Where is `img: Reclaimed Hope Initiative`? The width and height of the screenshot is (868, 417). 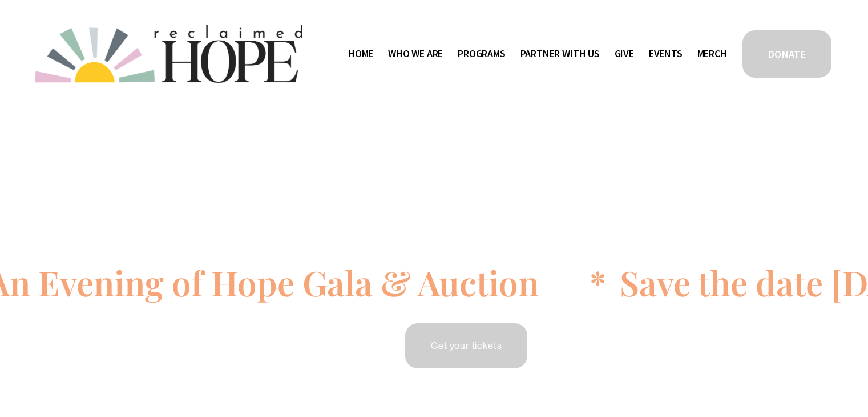
img: Reclaimed Hope Initiative is located at coordinates (169, 54).